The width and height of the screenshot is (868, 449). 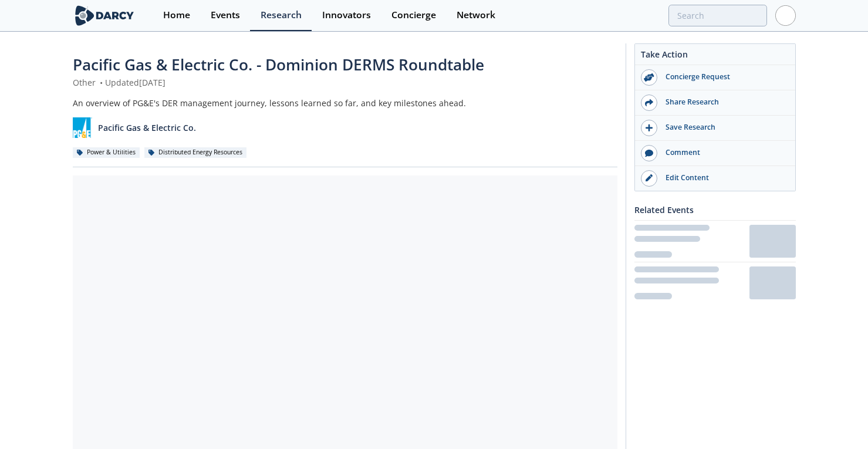 I want to click on div: Save Research, so click(x=723, y=127).